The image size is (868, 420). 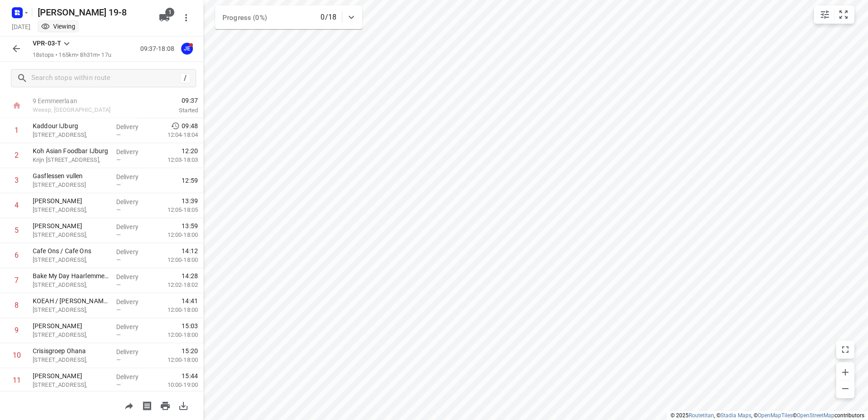 I want to click on span: 14:12, so click(x=190, y=251).